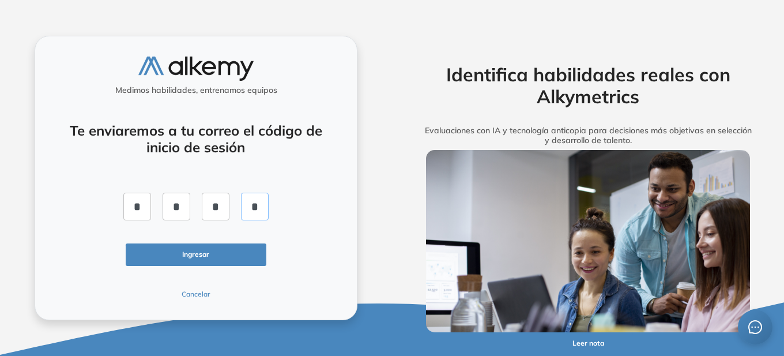 This screenshot has height=356, width=784. Describe the element at coordinates (196, 254) in the screenshot. I see `button: Ingresar` at that location.